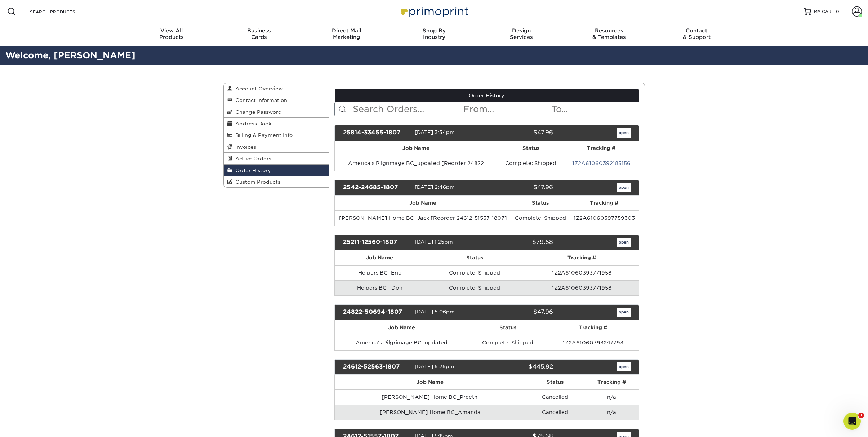  Describe the element at coordinates (697, 35) in the screenshot. I see `a: Contact& Support` at that location.